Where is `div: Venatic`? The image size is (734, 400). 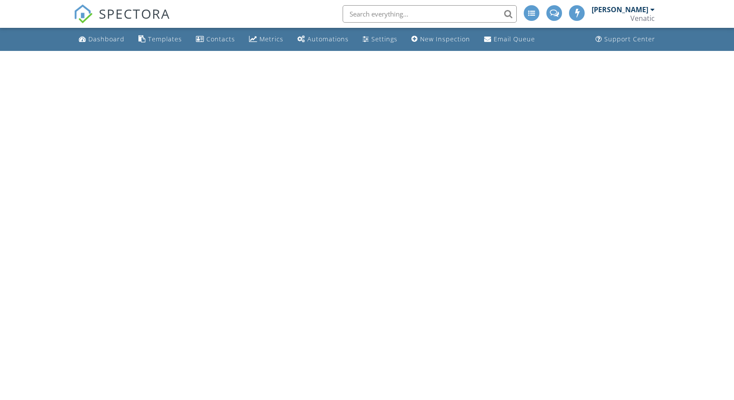
div: Venatic is located at coordinates (643, 18).